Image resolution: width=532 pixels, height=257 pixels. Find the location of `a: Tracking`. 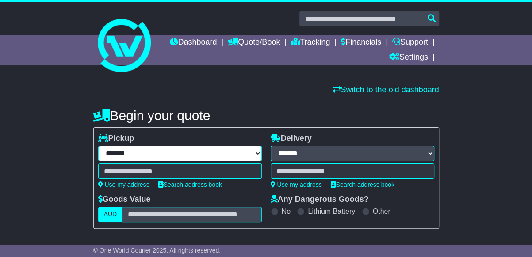

a: Tracking is located at coordinates (310, 43).